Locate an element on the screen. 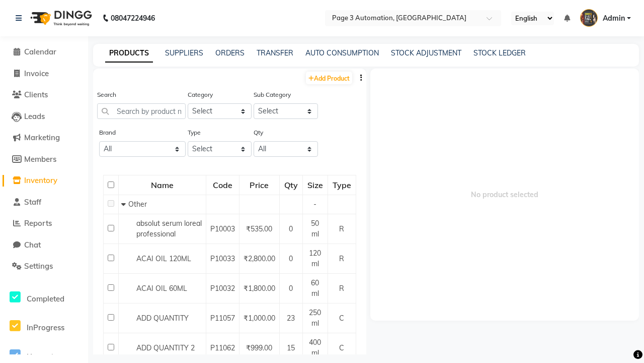 The image size is (644, 363). div: Qty is located at coordinates (291, 185).